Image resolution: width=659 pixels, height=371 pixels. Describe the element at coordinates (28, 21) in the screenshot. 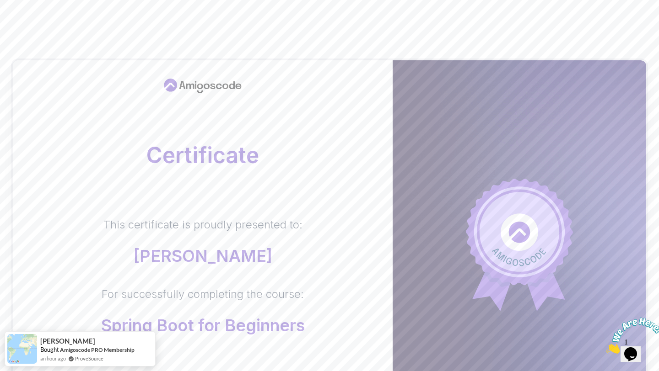

I see `div: CloseChat attention grabber` at that location.